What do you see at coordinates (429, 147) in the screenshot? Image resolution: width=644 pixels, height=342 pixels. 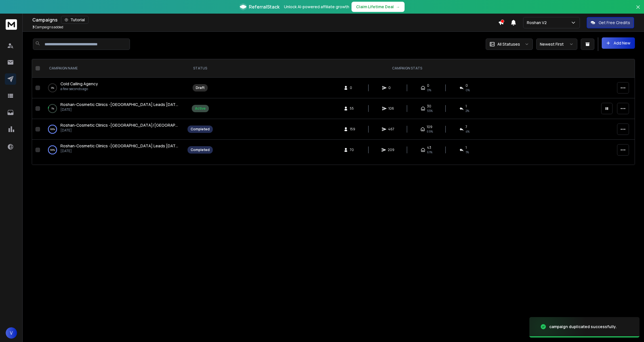 I see `span: 43` at bounding box center [429, 147].